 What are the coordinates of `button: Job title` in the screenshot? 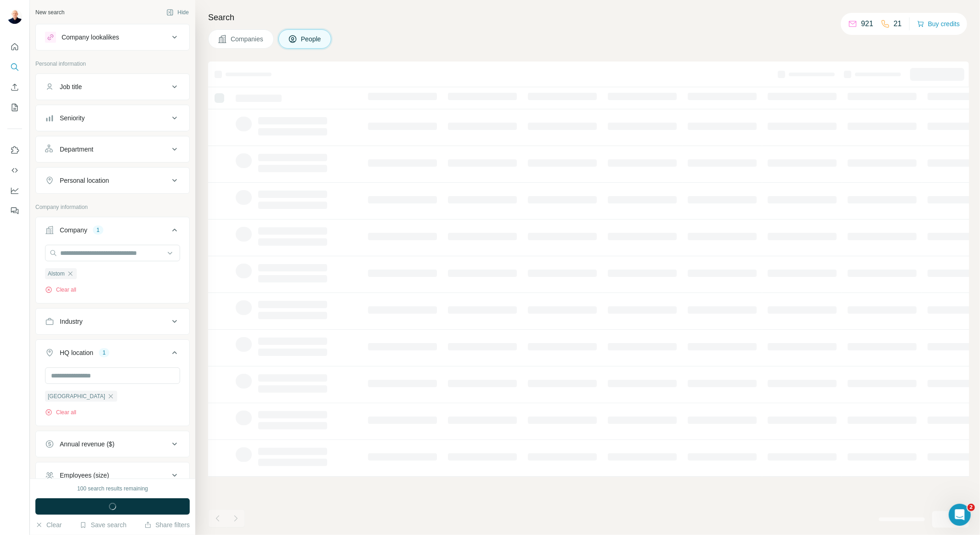 It's located at (112, 87).